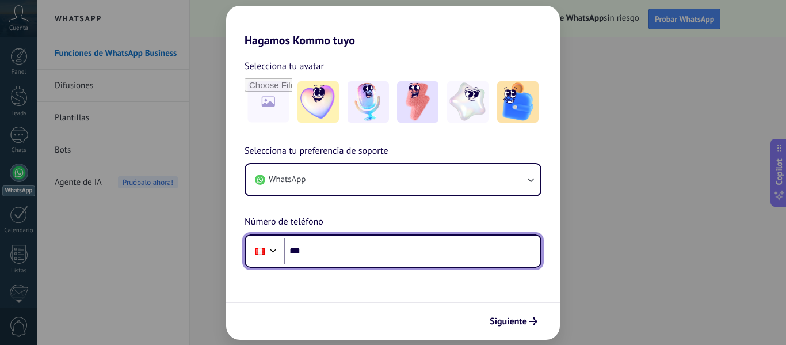  I want to click on img: -3.jpeg, so click(418, 102).